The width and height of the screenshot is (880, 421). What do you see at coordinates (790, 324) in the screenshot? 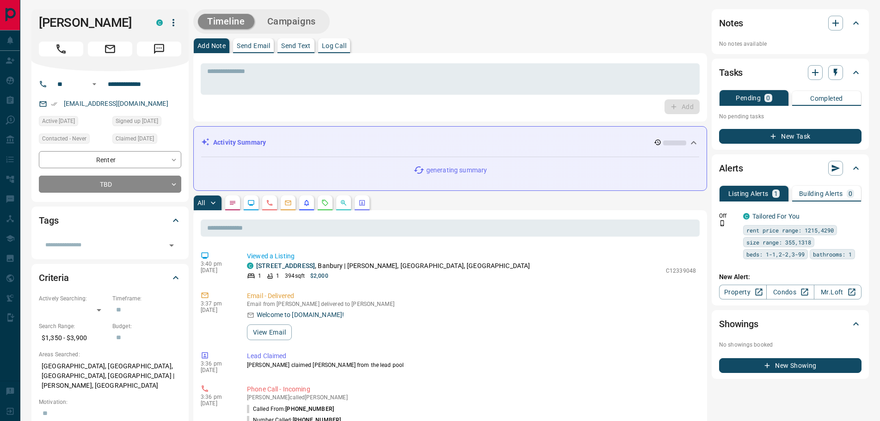
I see `div: Showings` at bounding box center [790, 324].